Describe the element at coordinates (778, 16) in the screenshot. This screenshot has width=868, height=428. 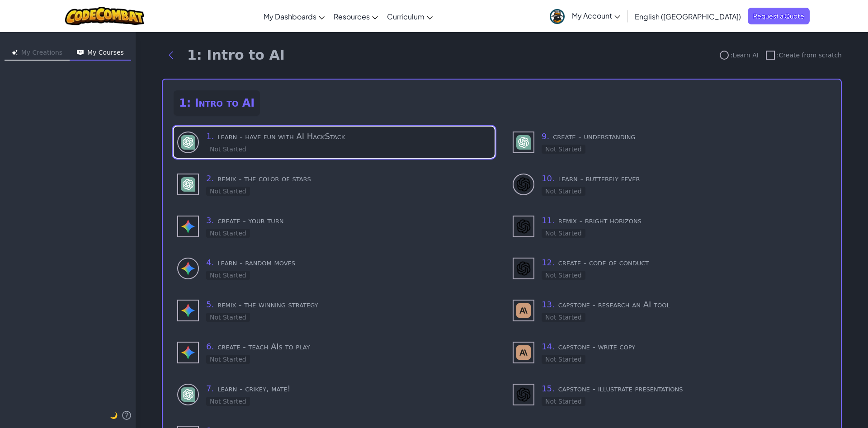
I see `span: Request a Quote` at that location.